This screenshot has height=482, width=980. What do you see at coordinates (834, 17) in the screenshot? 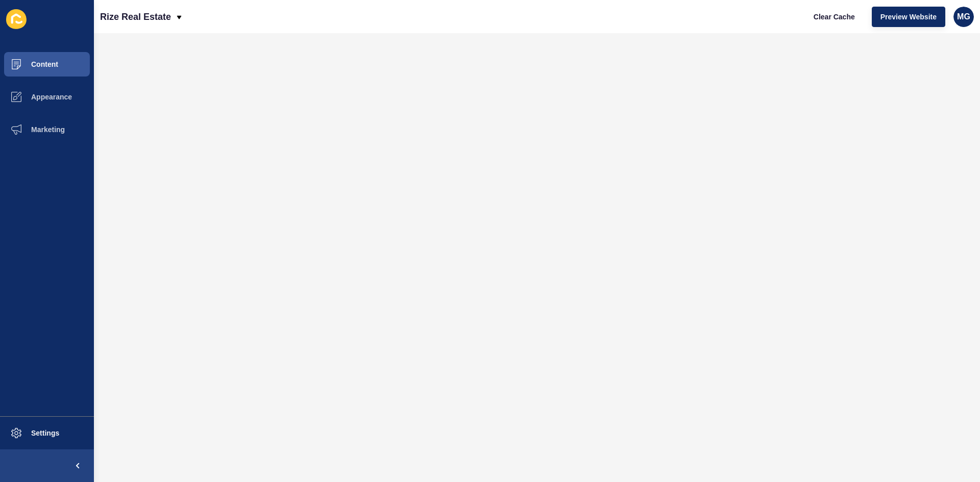
I see `span: Clear Cache` at bounding box center [834, 17].